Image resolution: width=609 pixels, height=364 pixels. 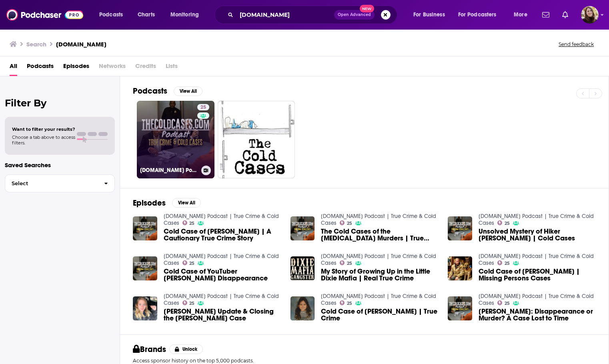 What do you see at coordinates (576, 44) in the screenshot?
I see `button: Send feedback` at bounding box center [576, 44].